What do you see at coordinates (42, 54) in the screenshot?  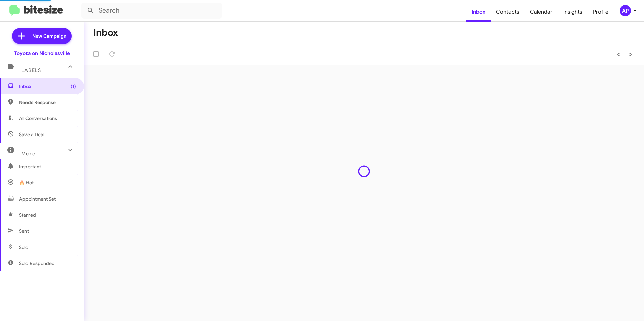 I see `div: Toyota on Nicholasville` at bounding box center [42, 54].